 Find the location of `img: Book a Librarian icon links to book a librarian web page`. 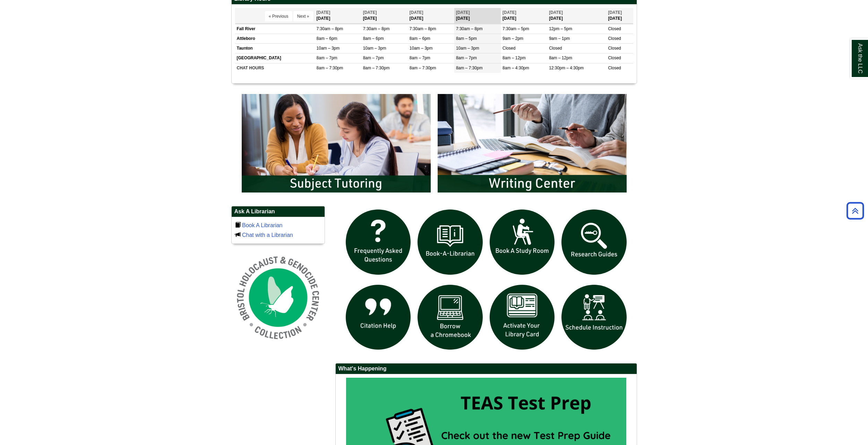

img: Book a Librarian icon links to book a librarian web page is located at coordinates (450, 242).